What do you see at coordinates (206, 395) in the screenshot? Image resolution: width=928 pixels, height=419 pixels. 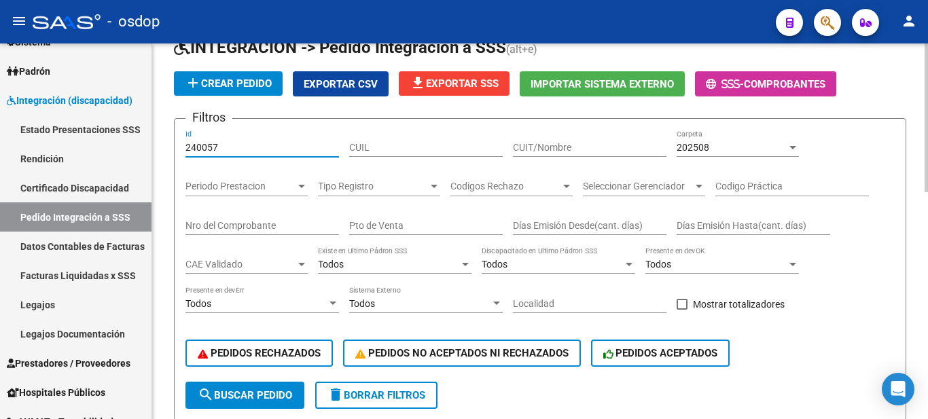 I see `mat-icon: search` at bounding box center [206, 395].